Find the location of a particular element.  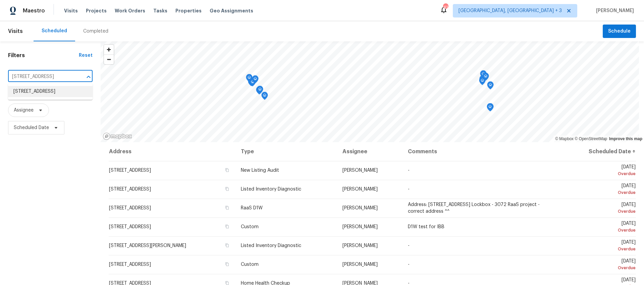

a: Mapbox is located at coordinates (564, 139).